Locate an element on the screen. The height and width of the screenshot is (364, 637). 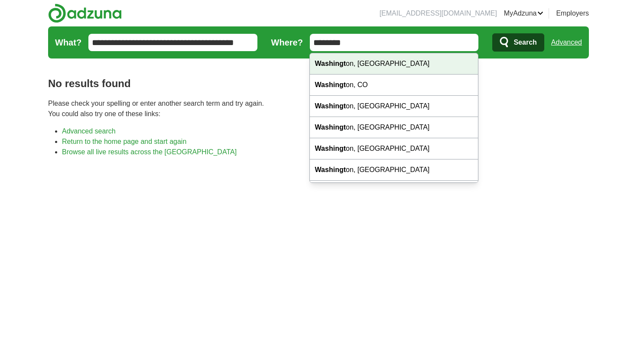
span: Search is located at coordinates (525, 43).